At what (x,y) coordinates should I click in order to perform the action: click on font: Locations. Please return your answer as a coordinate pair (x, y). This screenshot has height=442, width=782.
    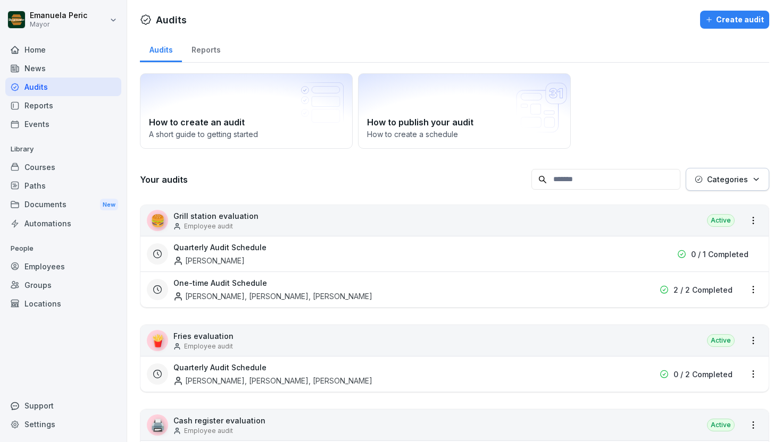
    Looking at the image, I should click on (43, 304).